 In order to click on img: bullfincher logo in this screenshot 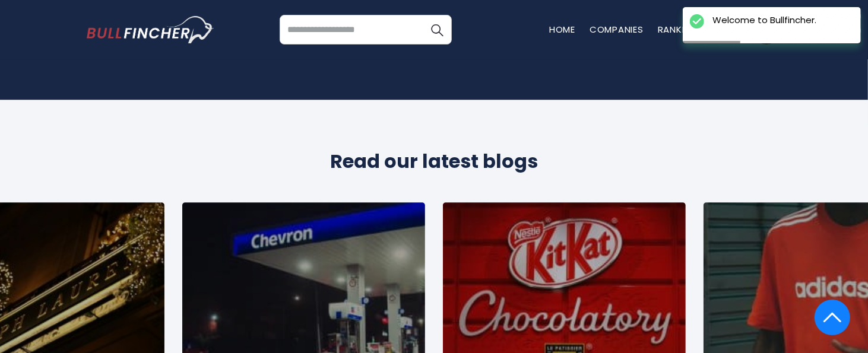, I will do `click(150, 30)`.